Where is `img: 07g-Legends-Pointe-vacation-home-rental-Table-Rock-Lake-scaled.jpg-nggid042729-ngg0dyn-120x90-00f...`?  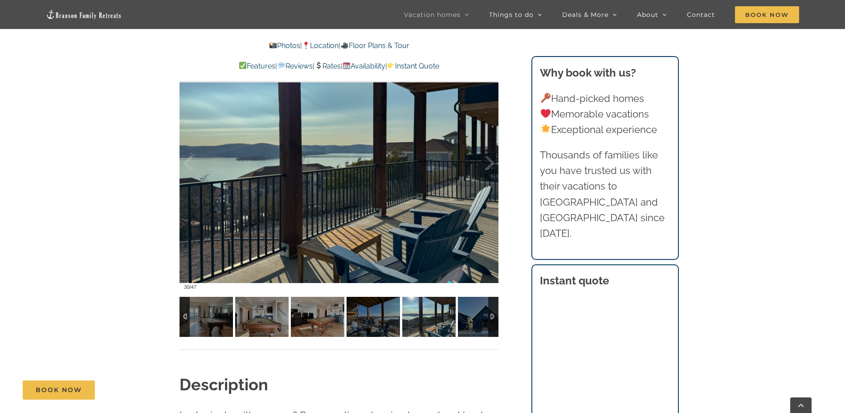 img: 07g-Legends-Pointe-vacation-home-rental-Table-Rock-Lake-scaled.jpg-nggid042729-ngg0dyn-120x90-00f... is located at coordinates (317, 317).